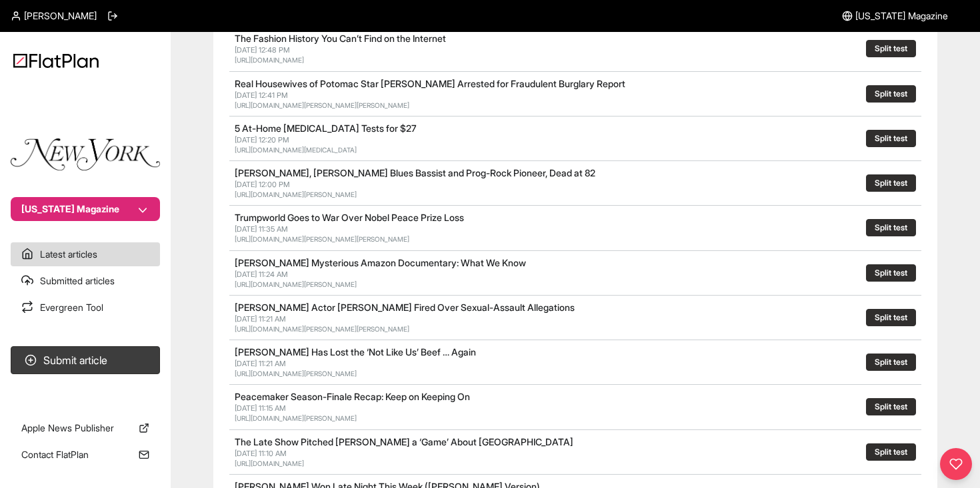  I want to click on img: Logo, so click(56, 60).